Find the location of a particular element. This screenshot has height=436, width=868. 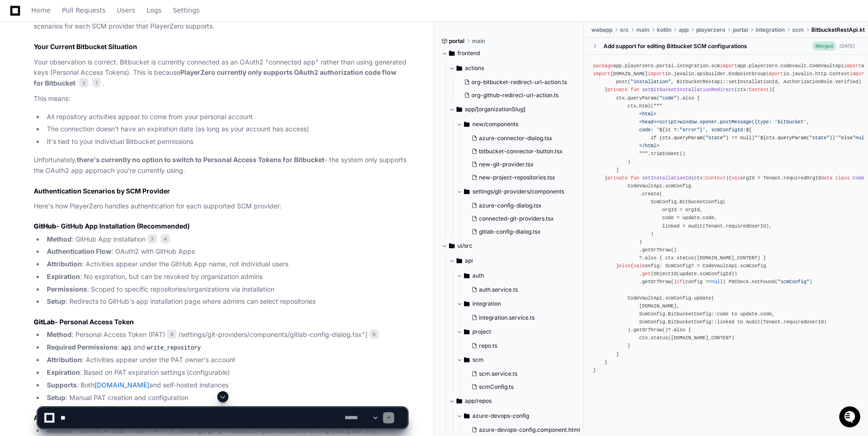

li: : and is located at coordinates (226, 348).